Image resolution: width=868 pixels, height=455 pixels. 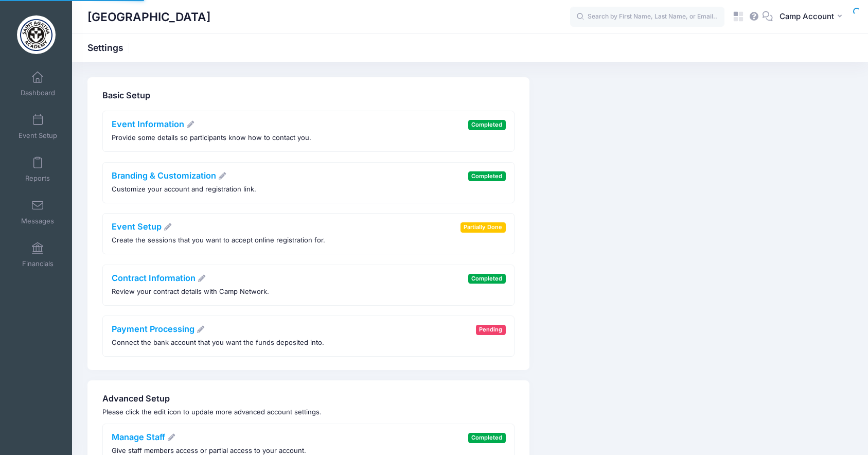 I want to click on input: Search by First Name, Last Name, or Email..., so click(x=647, y=17).